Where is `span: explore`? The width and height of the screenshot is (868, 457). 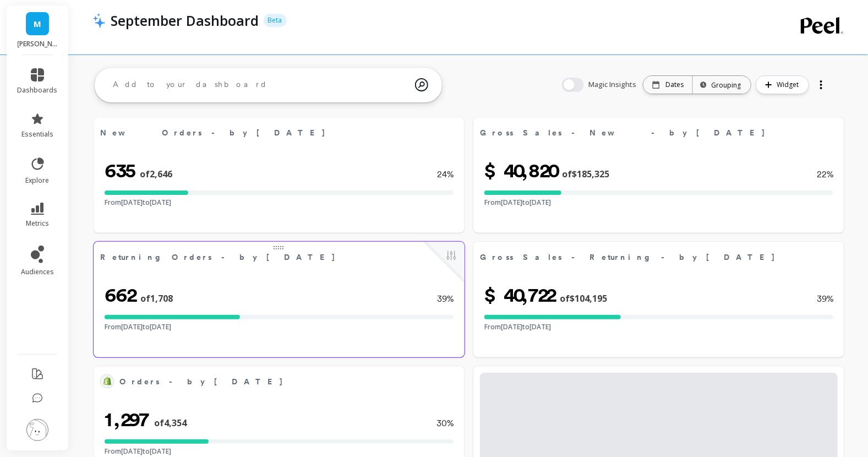 span: explore is located at coordinates (37, 181).